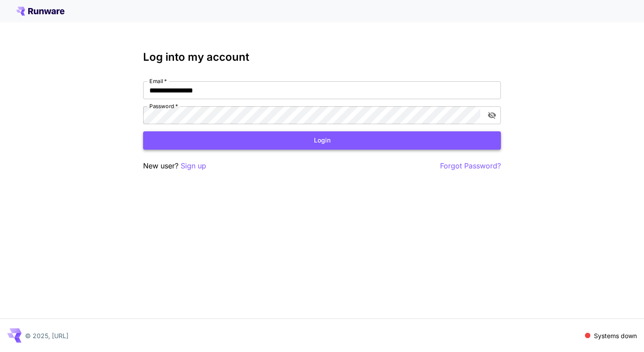 This screenshot has height=352, width=644. Describe the element at coordinates (615, 335) in the screenshot. I see `p: Systems down` at that location.